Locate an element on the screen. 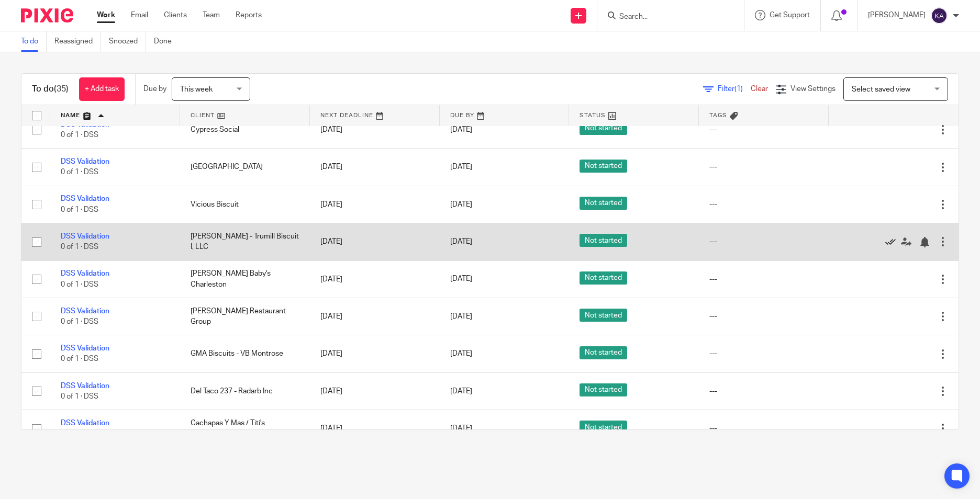  td: Del Taco 237 - Radarb Inc is located at coordinates (245, 391).